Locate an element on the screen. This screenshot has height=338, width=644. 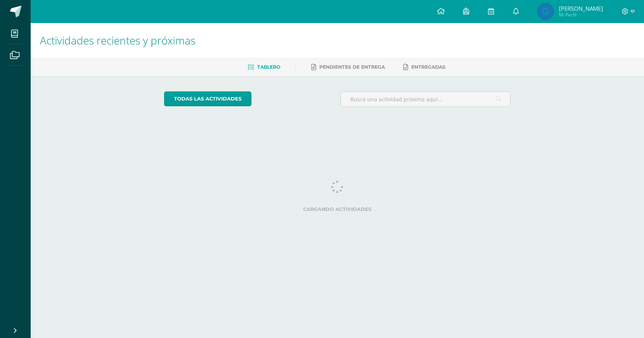
a: Tablero is located at coordinates (264, 67).